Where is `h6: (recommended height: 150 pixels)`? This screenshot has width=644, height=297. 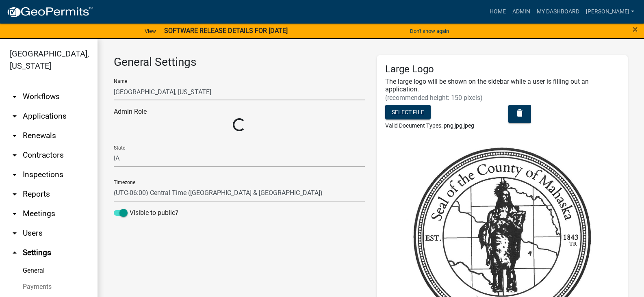
h6: (recommended height: 150 pixels) is located at coordinates (502, 98).